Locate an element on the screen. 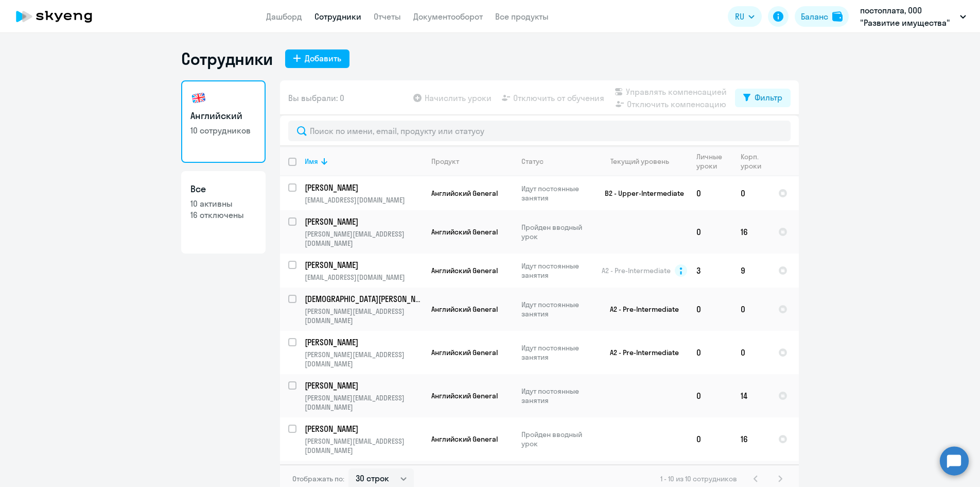  button: Добавить is located at coordinates (317, 59).